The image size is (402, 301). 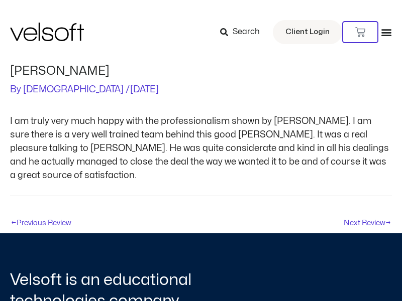 What do you see at coordinates (386, 32) in the screenshot?
I see `div: Menu Toggle` at bounding box center [386, 32].